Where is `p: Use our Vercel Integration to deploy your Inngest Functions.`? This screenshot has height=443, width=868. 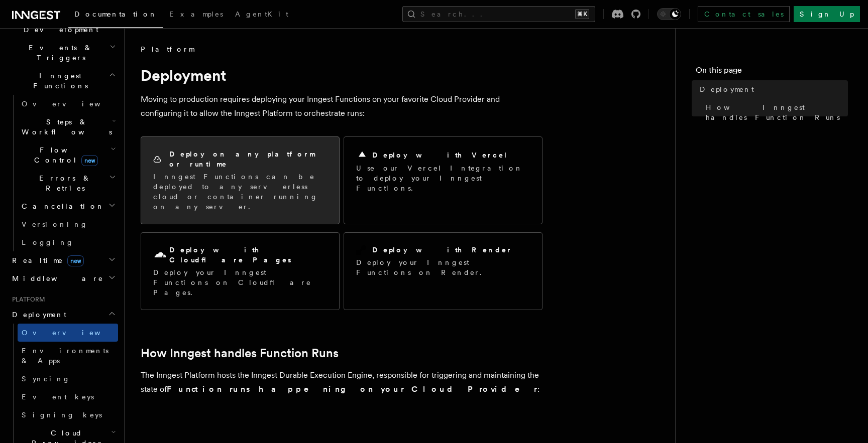 p: Use our Vercel Integration to deploy your Inngest Functions. is located at coordinates (443, 178).